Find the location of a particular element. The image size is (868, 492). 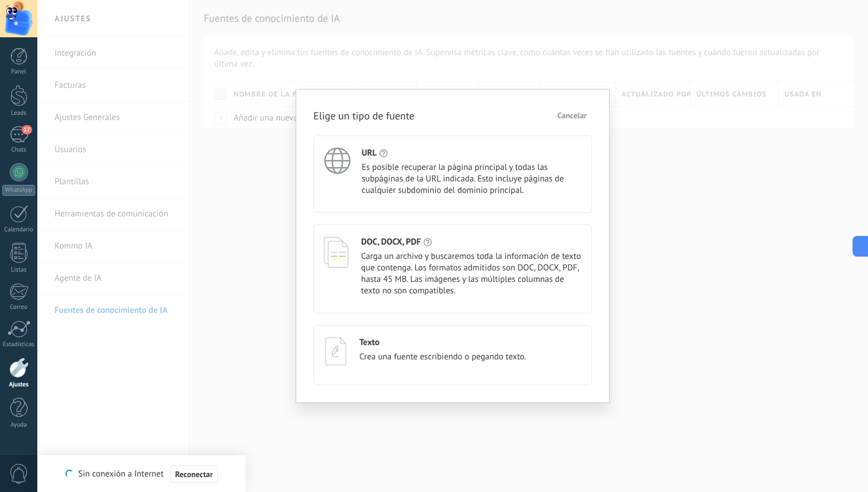

div: Chats is located at coordinates (19, 150).